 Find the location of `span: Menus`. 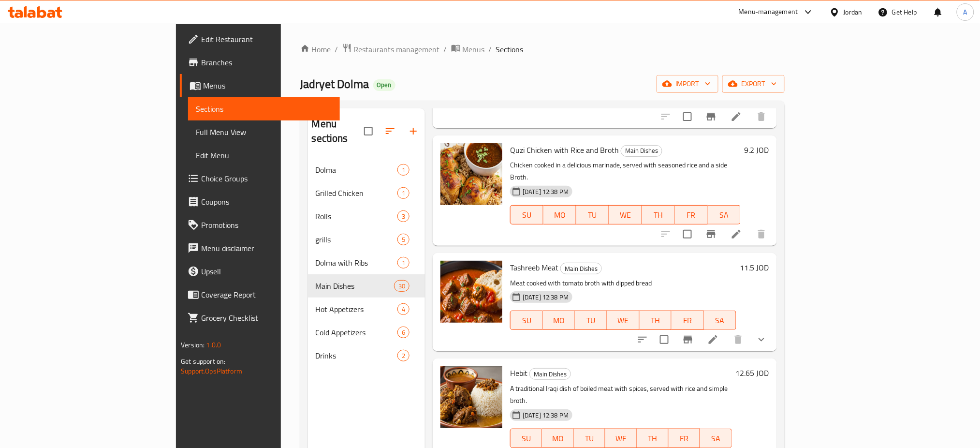

span: Menus is located at coordinates (267, 85).